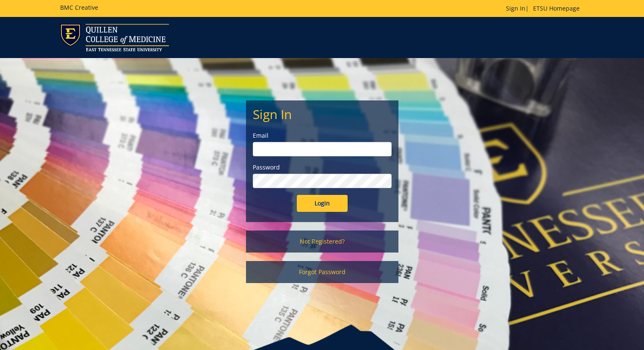  Describe the element at coordinates (556, 8) in the screenshot. I see `a: ETSU Homepage` at that location.